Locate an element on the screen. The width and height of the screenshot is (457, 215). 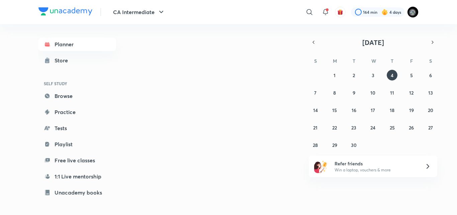
button: September 18, 2025 is located at coordinates (392, 110).